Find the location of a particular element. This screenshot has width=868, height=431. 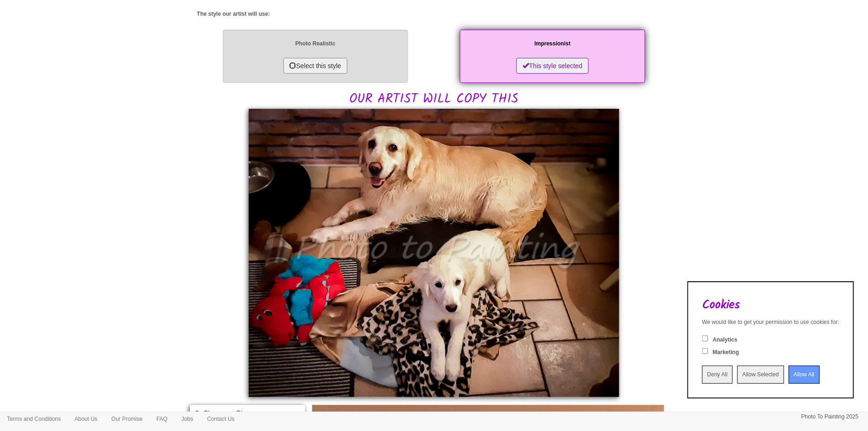

a: Jobs is located at coordinates (187, 418).